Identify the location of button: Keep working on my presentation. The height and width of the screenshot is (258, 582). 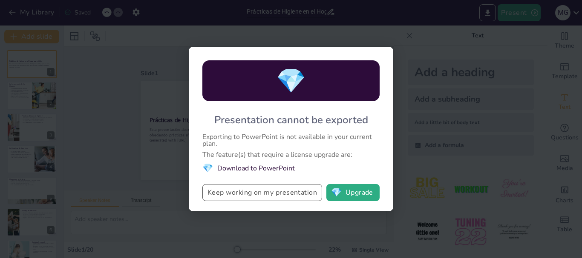
(262, 193).